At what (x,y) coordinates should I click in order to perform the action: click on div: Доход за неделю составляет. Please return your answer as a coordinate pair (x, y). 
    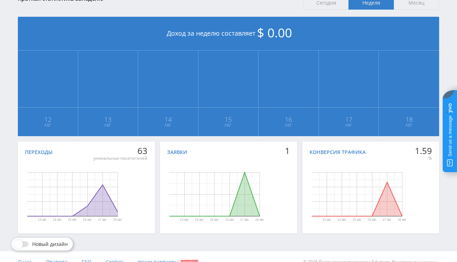
    Looking at the image, I should click on (228, 34).